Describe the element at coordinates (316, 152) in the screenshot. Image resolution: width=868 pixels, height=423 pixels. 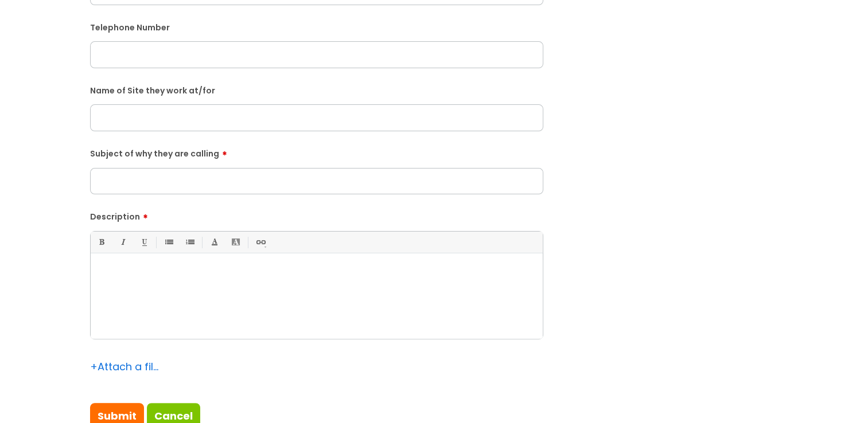
I see `label: Subject of why they are calling` at that location.